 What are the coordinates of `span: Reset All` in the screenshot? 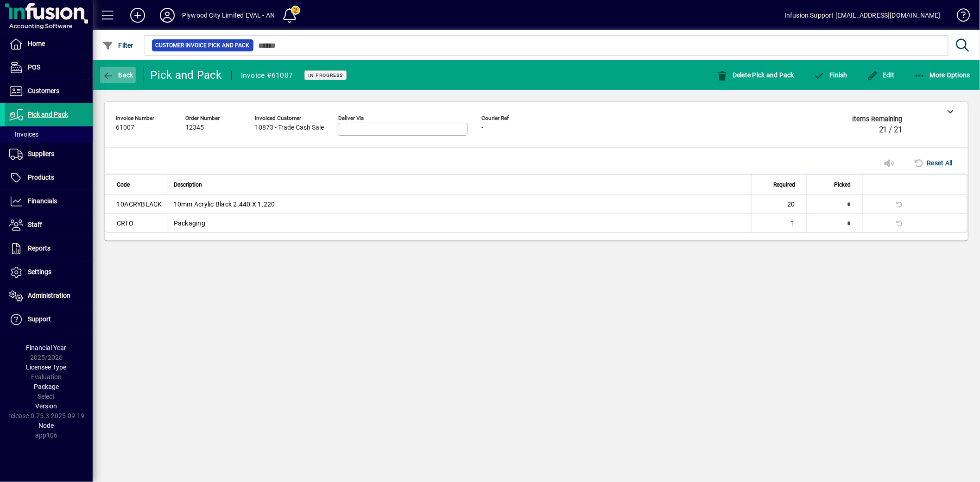 It's located at (933, 163).